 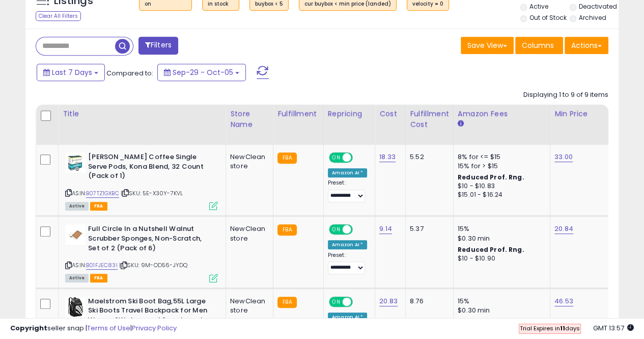 I want to click on div: seller snap | |, so click(x=93, y=328).